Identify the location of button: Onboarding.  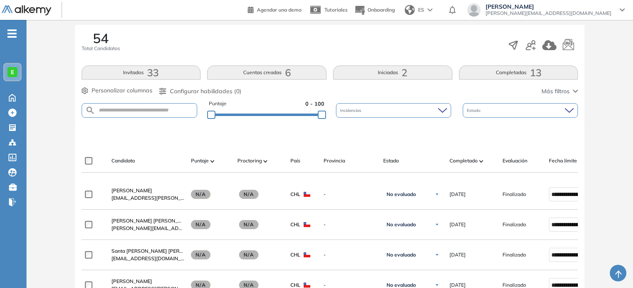
(375, 10).